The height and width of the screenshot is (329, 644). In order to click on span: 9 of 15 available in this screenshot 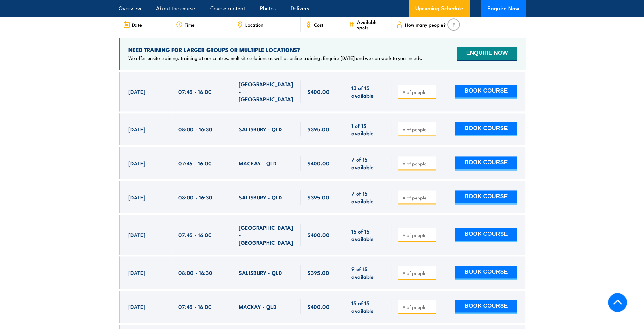, I will do `click(368, 273)`.